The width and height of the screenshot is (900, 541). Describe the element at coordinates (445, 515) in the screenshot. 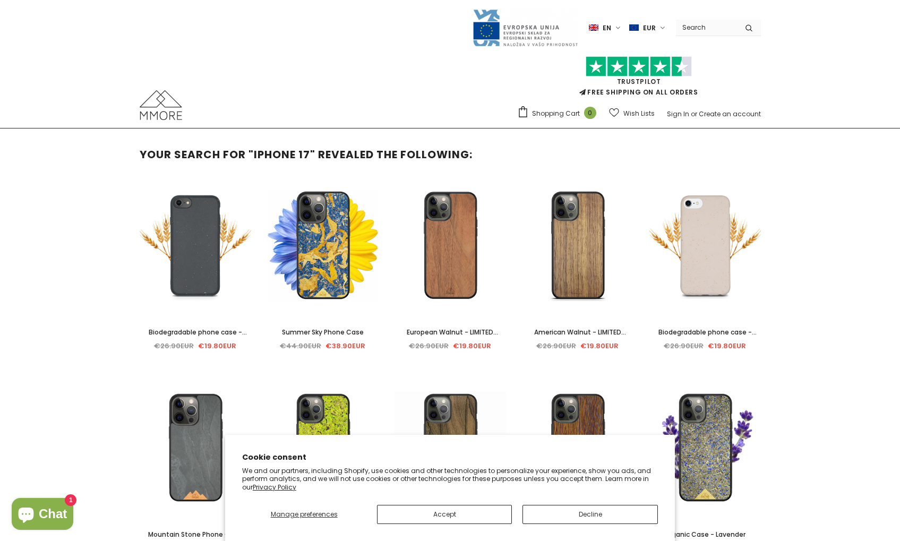

I see `button: Accept` at that location.